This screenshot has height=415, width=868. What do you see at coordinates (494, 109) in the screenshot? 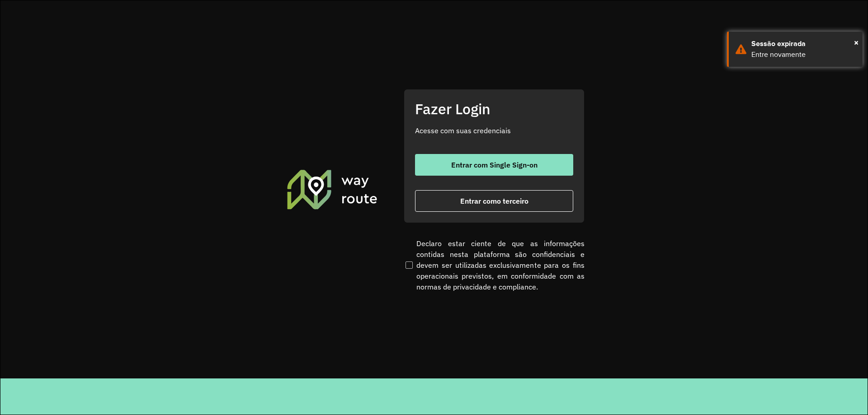
I see `h2: Fazer Login` at bounding box center [494, 109].